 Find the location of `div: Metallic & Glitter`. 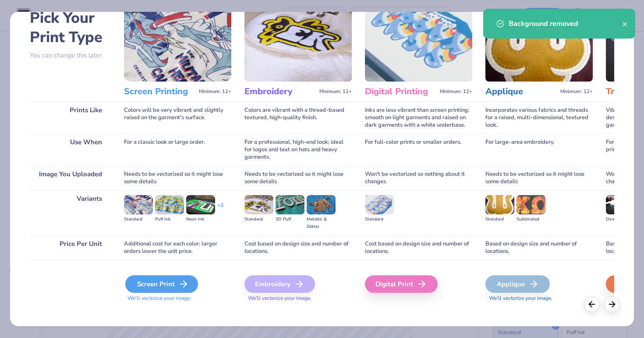

div: Metallic & Glitter is located at coordinates (321, 223).